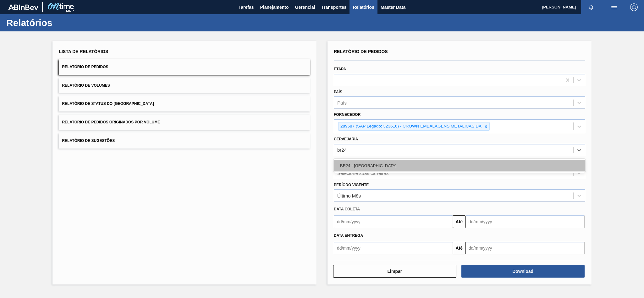  What do you see at coordinates (349, 235) in the screenshot?
I see `span: Data Entrega` at bounding box center [349, 235].